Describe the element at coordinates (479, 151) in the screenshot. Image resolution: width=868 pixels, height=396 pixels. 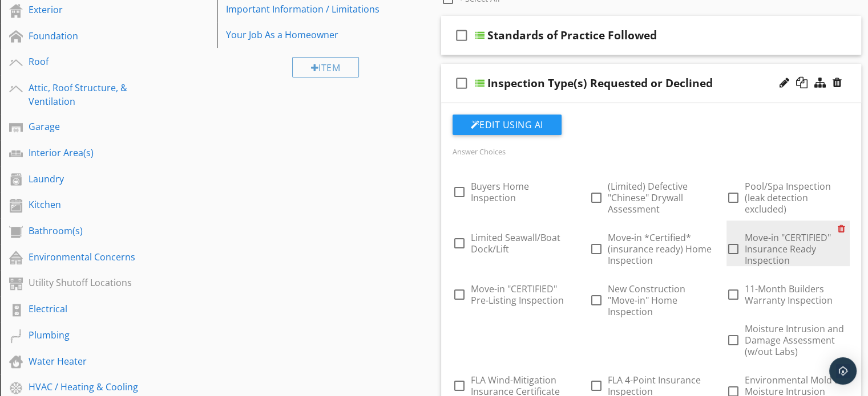
I see `label: Answer Choices` at that location.